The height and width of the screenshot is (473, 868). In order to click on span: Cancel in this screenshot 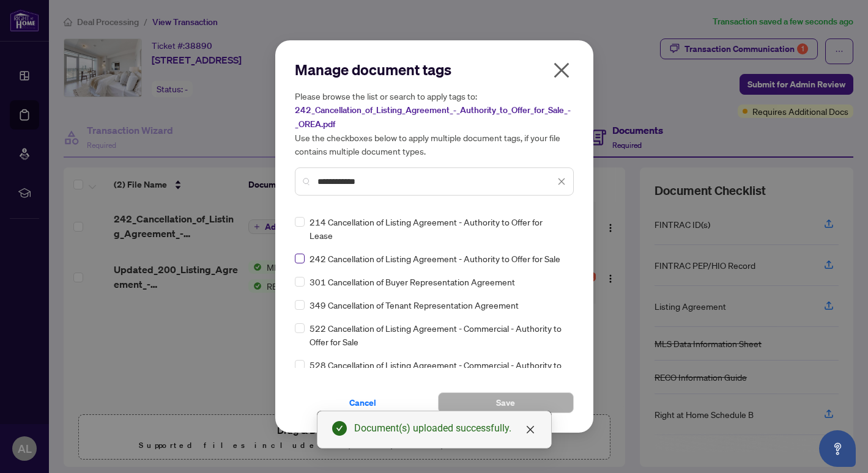, I will do `click(363, 403)`.